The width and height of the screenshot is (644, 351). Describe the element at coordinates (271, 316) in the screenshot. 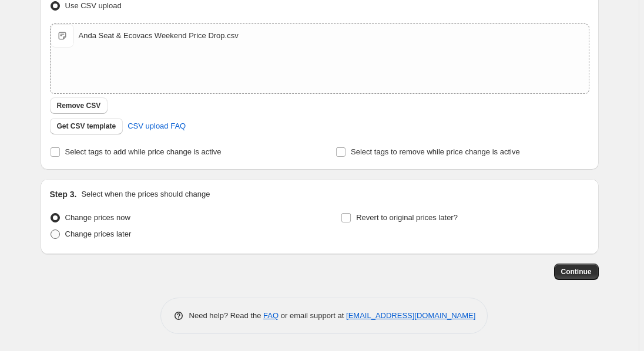

I see `a: FAQ` at that location.